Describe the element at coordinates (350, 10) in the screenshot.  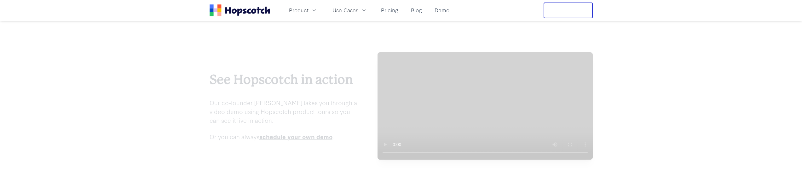
I see `button: Use Cases` at that location.